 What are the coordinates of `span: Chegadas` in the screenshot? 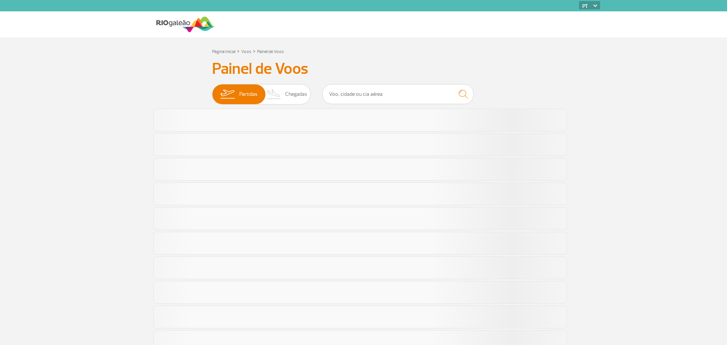 It's located at (296, 94).